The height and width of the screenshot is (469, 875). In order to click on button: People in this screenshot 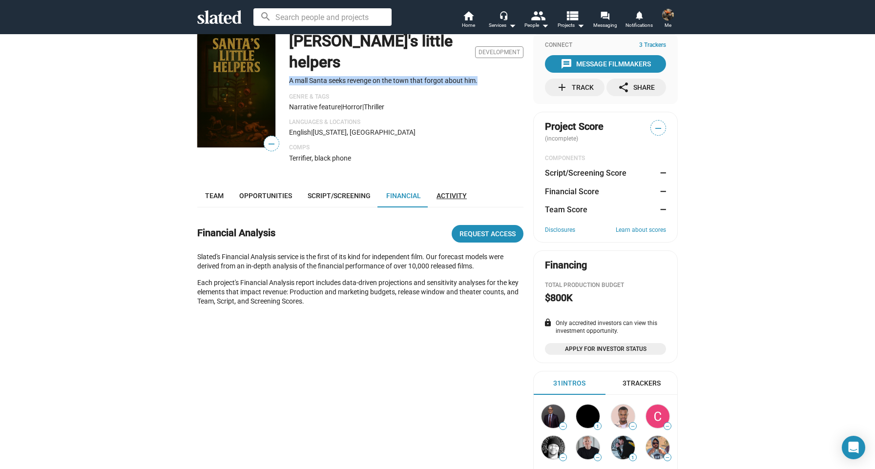, I will do `click(537, 21)`.